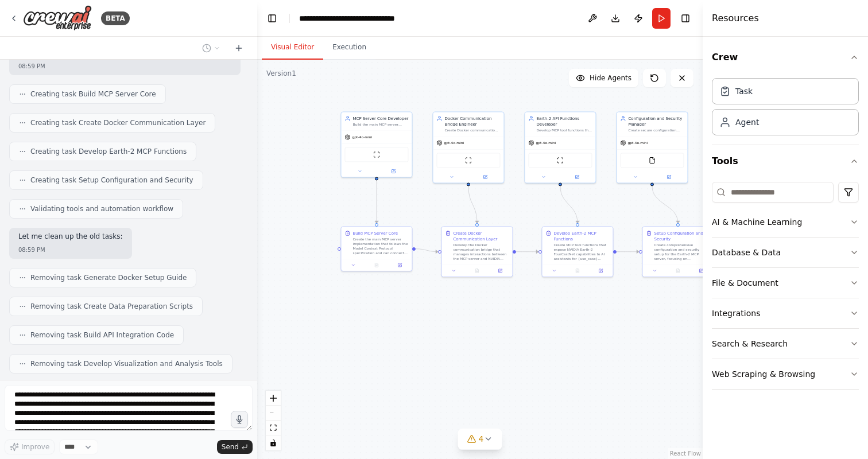  What do you see at coordinates (116, 19) in the screenshot?
I see `div: BETA` at bounding box center [116, 19].